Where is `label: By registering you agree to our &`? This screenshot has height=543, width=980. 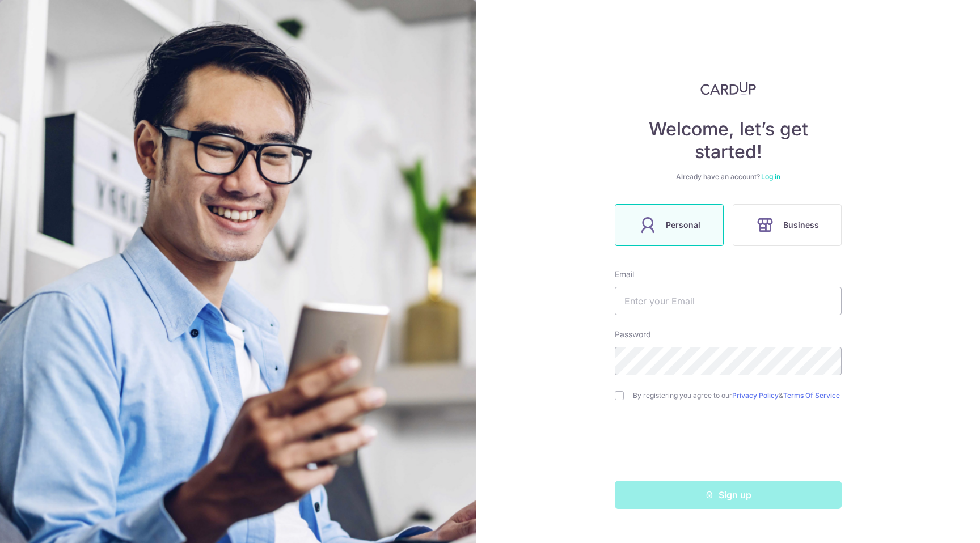
label: By registering you agree to our & is located at coordinates (737, 395).